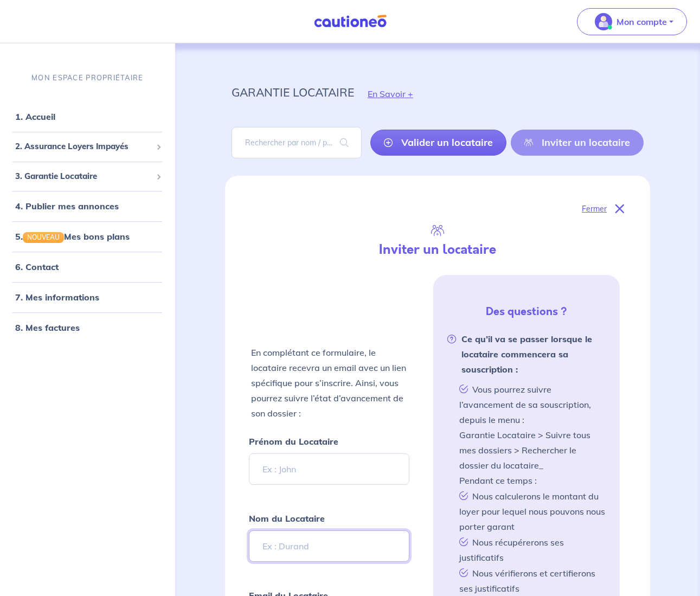 This screenshot has width=700, height=596. I want to click on input: Ex : John, so click(329, 469).